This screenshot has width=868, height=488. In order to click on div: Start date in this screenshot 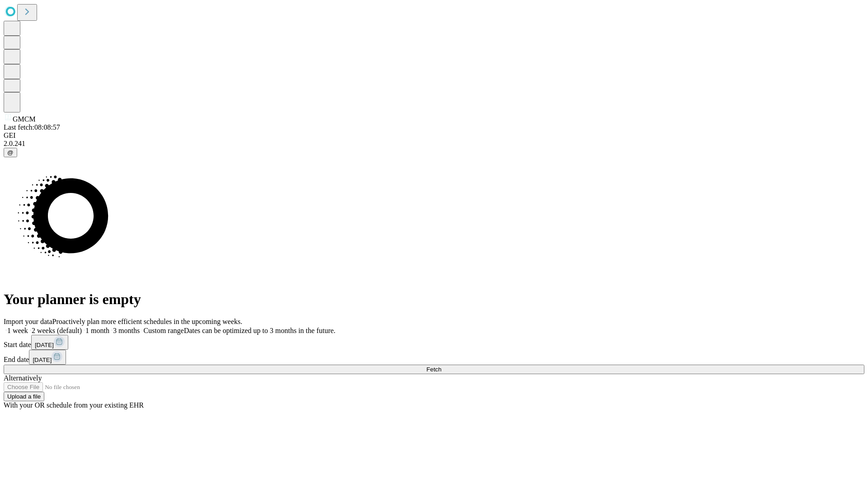, I will do `click(434, 342)`.